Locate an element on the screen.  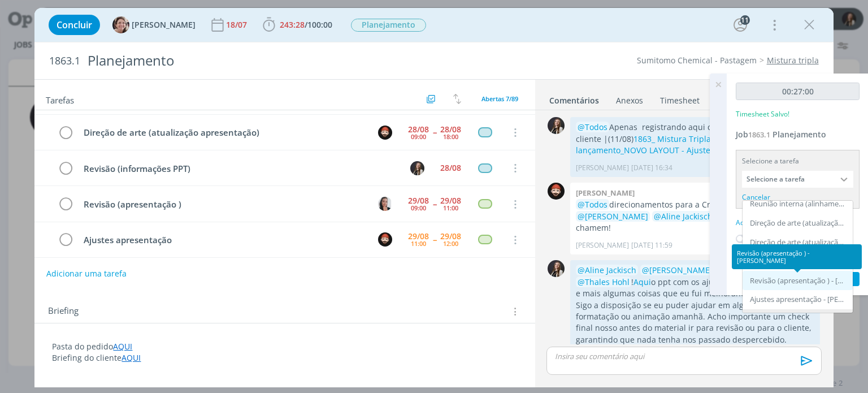
p: Timesheet Salvo! is located at coordinates (763, 114).